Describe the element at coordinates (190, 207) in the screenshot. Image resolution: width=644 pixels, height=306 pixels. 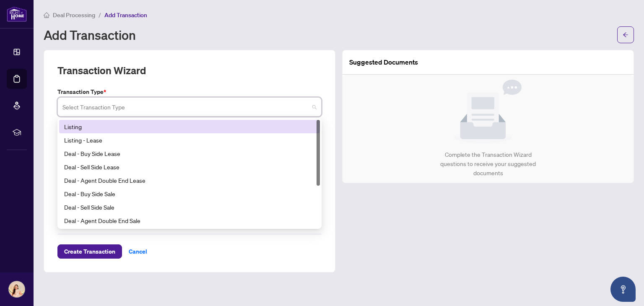
I see `div: Deal - Sell Side Sale` at that location.